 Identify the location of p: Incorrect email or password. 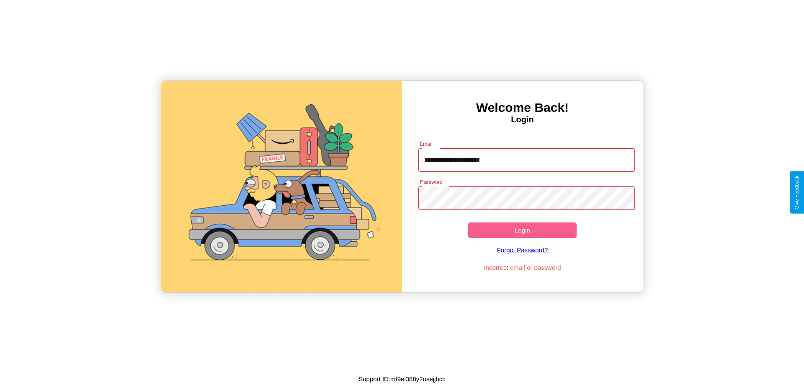
(522, 267).